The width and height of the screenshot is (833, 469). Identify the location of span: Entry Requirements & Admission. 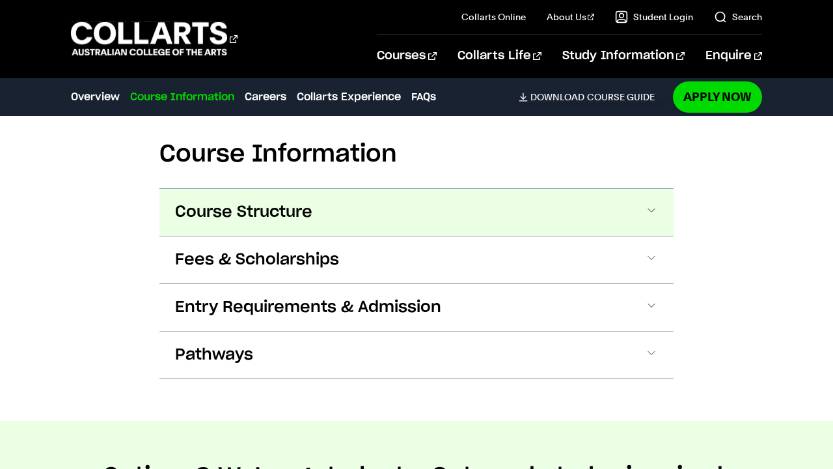
(308, 307).